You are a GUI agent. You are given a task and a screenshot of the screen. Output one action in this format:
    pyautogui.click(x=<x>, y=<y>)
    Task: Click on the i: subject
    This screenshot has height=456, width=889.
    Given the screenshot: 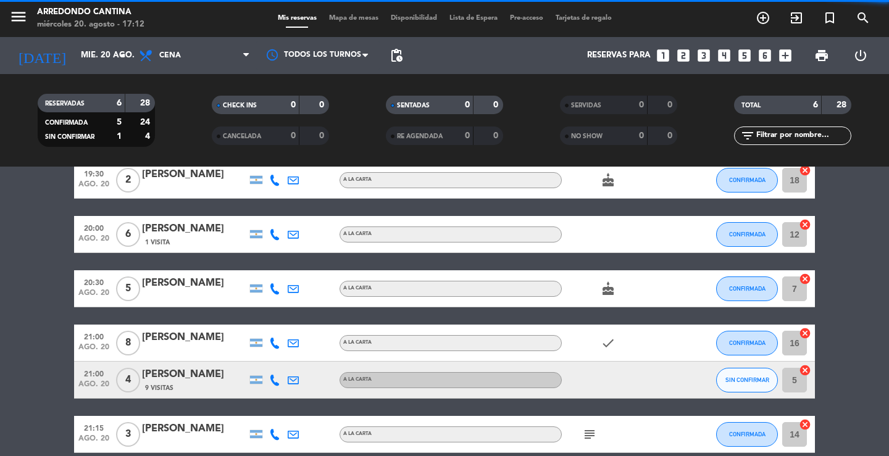 What is the action you would take?
    pyautogui.click(x=589, y=434)
    